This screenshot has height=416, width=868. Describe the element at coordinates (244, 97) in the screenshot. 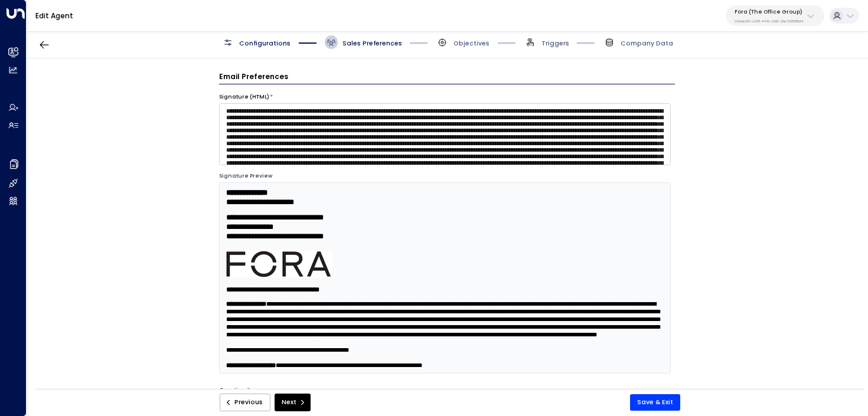

I see `label: Signature (HTML)` at that location.